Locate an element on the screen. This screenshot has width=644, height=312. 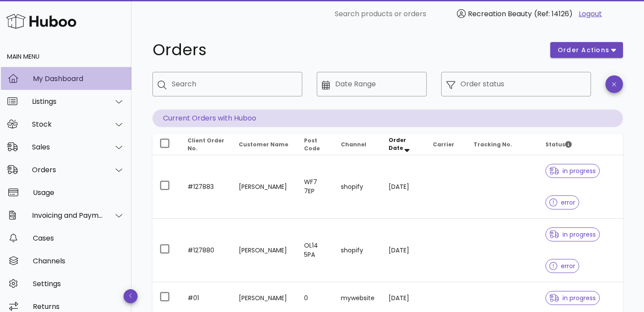
a: Logout is located at coordinates (590, 14).